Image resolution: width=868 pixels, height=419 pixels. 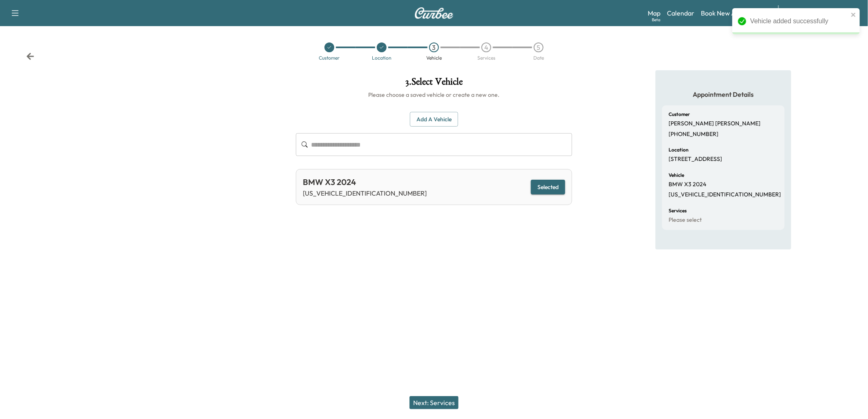 I want to click on div: Services, so click(x=486, y=58).